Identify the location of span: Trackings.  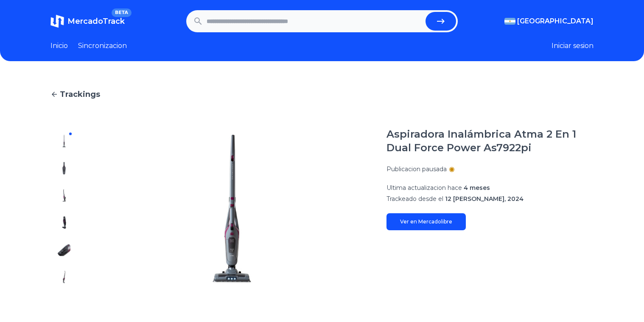
(80, 94).